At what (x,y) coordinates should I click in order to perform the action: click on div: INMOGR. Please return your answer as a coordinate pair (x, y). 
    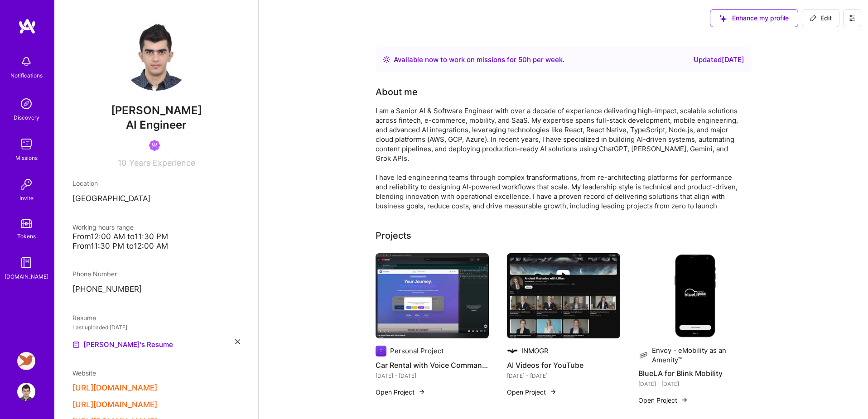
    Looking at the image, I should click on (535, 351).